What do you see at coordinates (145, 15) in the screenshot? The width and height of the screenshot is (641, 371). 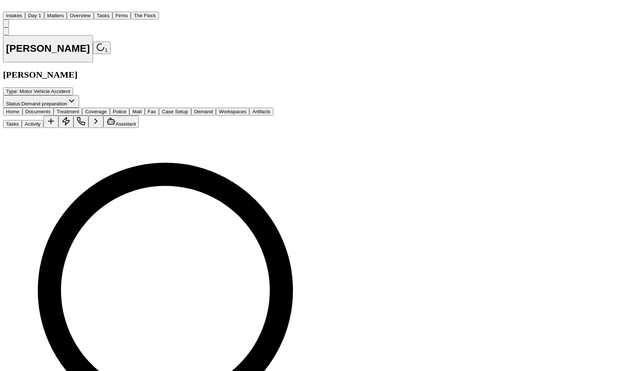 I see `button: The Flock` at bounding box center [145, 15].